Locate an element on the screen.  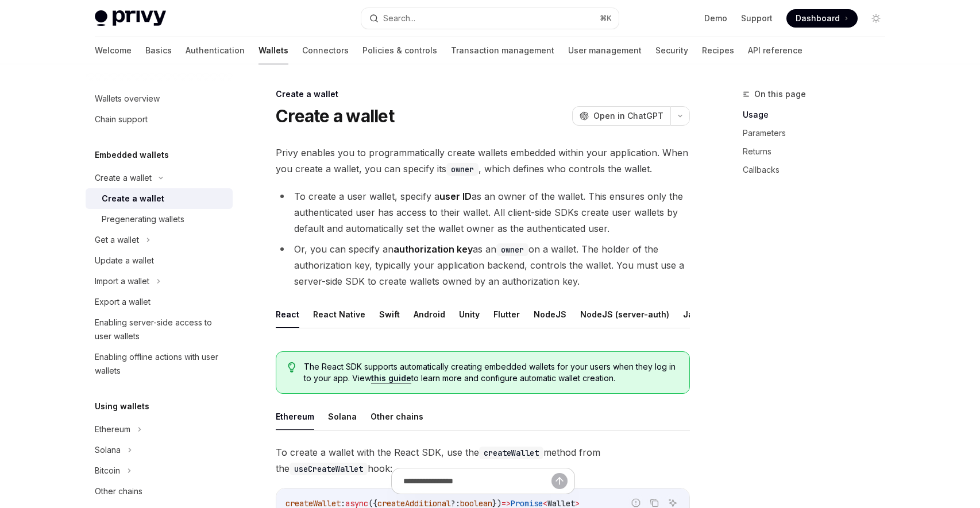
button: Swift is located at coordinates (390, 314).